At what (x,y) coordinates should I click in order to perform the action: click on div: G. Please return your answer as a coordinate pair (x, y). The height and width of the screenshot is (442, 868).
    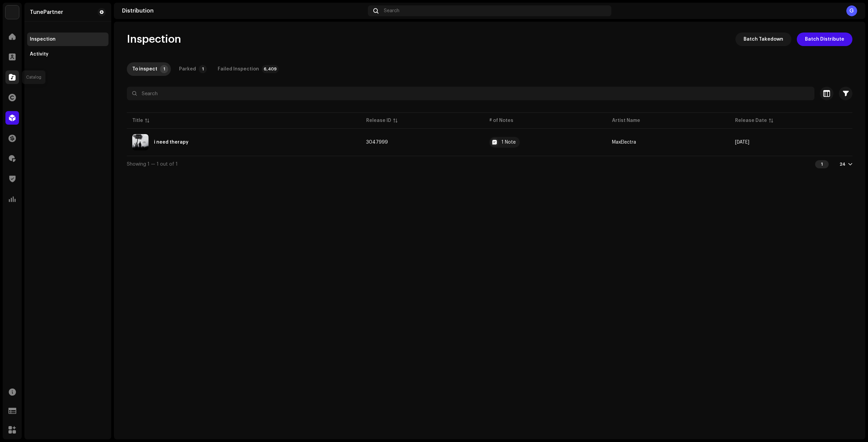
    Looking at the image, I should click on (852, 11).